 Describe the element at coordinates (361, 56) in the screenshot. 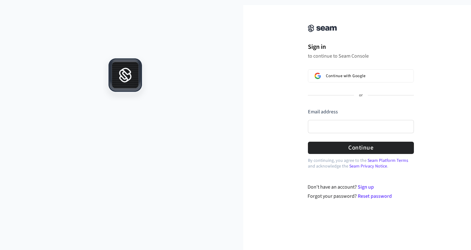

I see `p: to continue to Seam Console` at that location.